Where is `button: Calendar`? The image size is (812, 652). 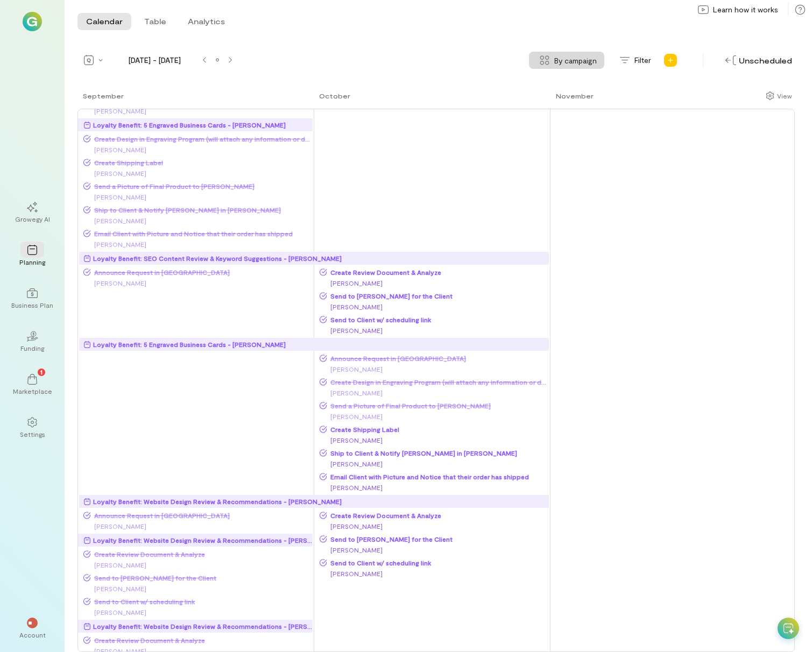
button: Calendar is located at coordinates (104, 22).